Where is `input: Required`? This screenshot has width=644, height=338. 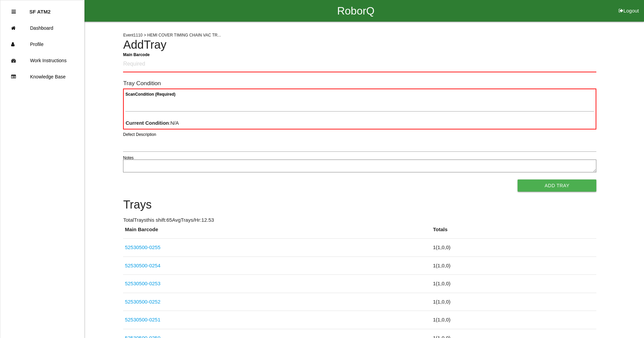
input: Required is located at coordinates (360, 64).